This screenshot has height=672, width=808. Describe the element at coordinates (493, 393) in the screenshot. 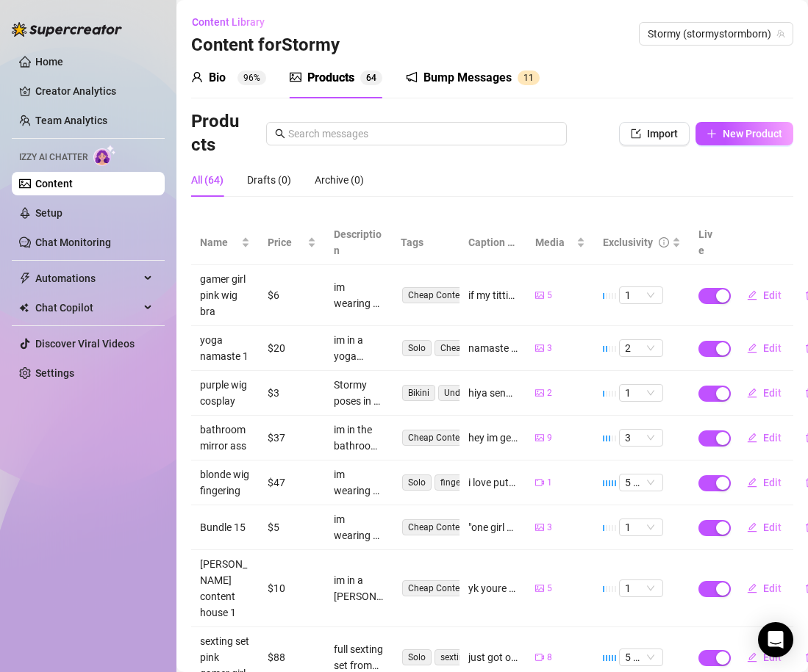

I see `div: hiya senpai whats up` at that location.